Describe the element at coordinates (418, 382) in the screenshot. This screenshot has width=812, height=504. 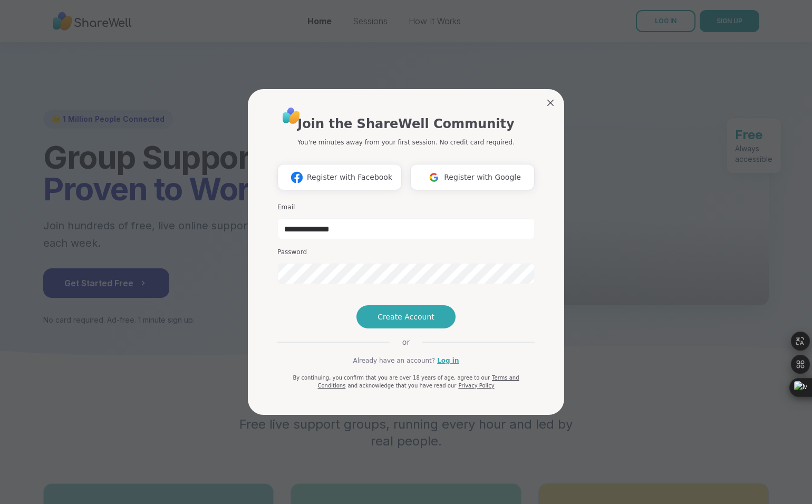
I see `a: Terms and Conditions` at that location.